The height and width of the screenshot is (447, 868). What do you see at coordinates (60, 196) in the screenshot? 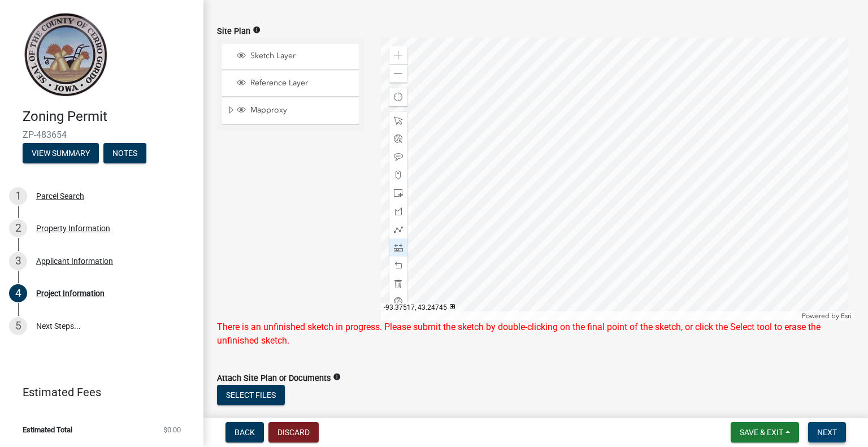
I see `div: Parcel Search` at bounding box center [60, 196].